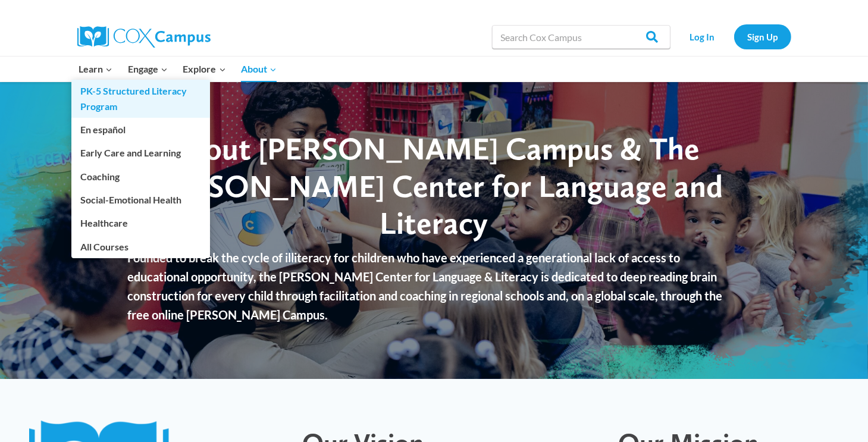 Image resolution: width=868 pixels, height=442 pixels. Describe the element at coordinates (259, 69) in the screenshot. I see `button: Child menu of About` at that location.